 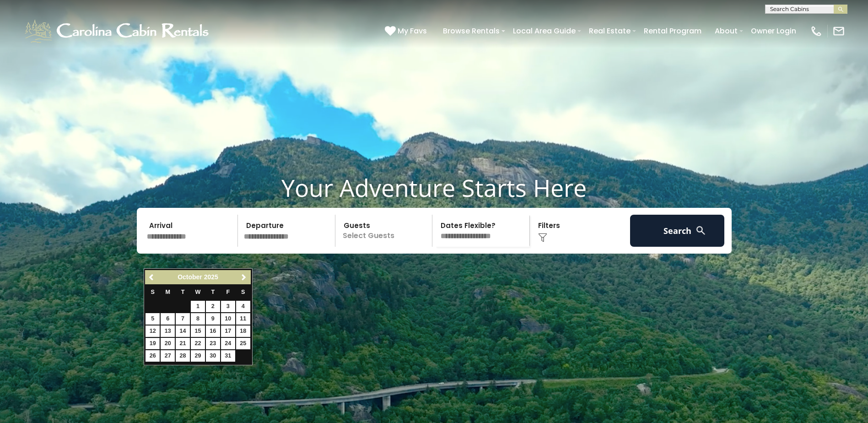 I want to click on span: My Favs, so click(x=412, y=30).